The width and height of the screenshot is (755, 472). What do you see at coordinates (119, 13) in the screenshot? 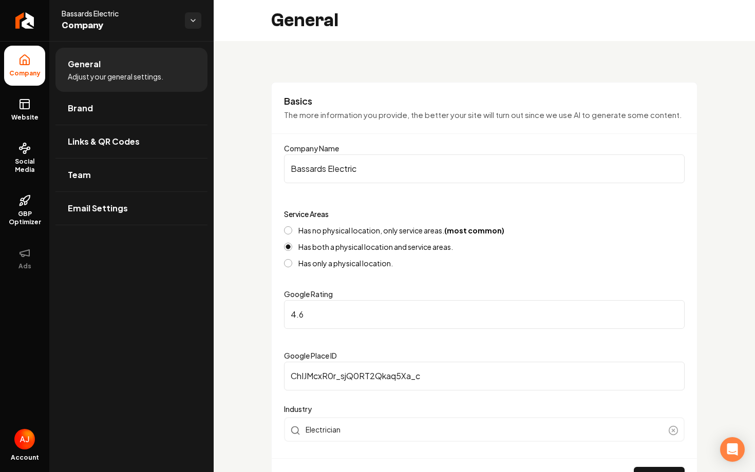
I see `span: Bassards Electric` at bounding box center [119, 13].